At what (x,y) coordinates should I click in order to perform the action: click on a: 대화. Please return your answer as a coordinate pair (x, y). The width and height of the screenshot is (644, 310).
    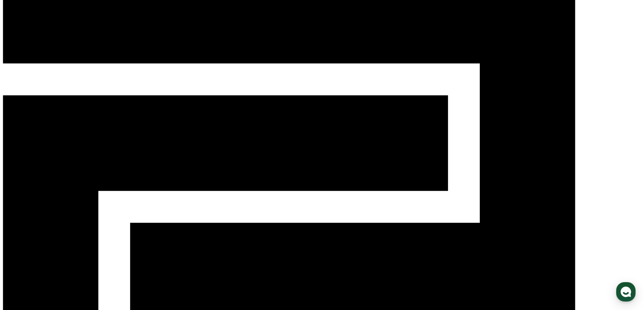
    Looking at the image, I should click on (68, 230).